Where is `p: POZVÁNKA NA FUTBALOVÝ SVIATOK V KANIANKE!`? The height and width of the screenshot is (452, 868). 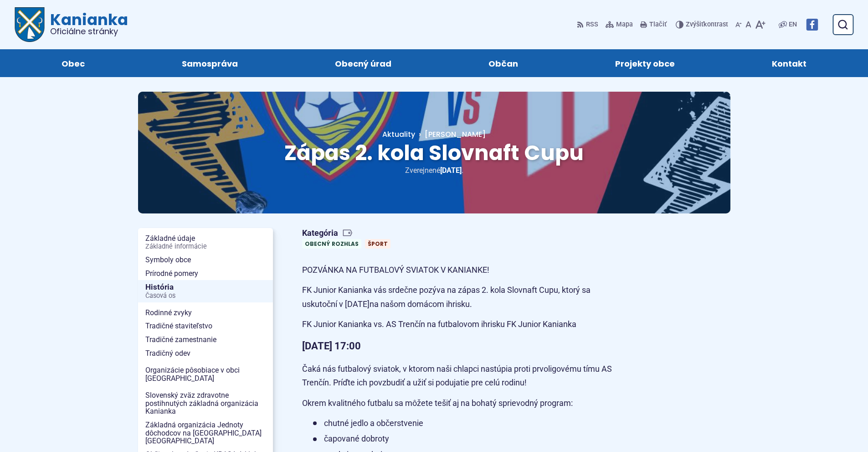 p: POZVÁNKA NA FUTBALOVÝ SVIATOK V KANIANKE! is located at coordinates (464, 270).